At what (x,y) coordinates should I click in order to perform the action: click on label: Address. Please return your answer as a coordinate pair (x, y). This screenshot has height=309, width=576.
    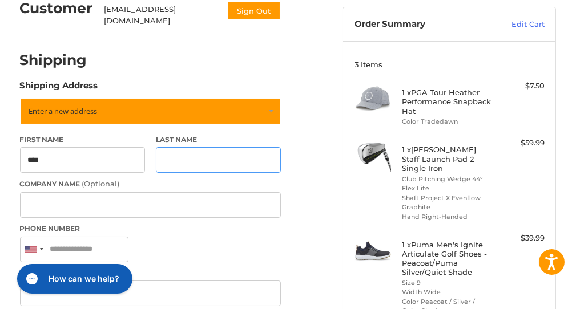
    Looking at the image, I should click on (151, 273).